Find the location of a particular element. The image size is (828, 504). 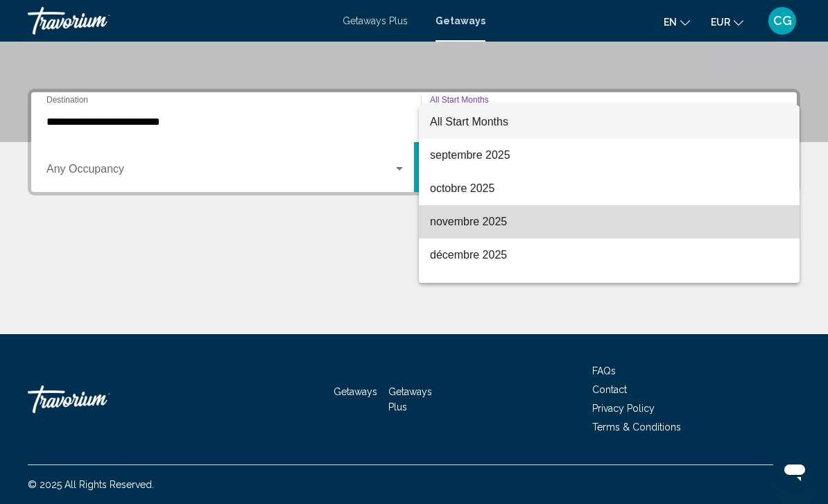

span: octobre 2025 is located at coordinates (609, 188).